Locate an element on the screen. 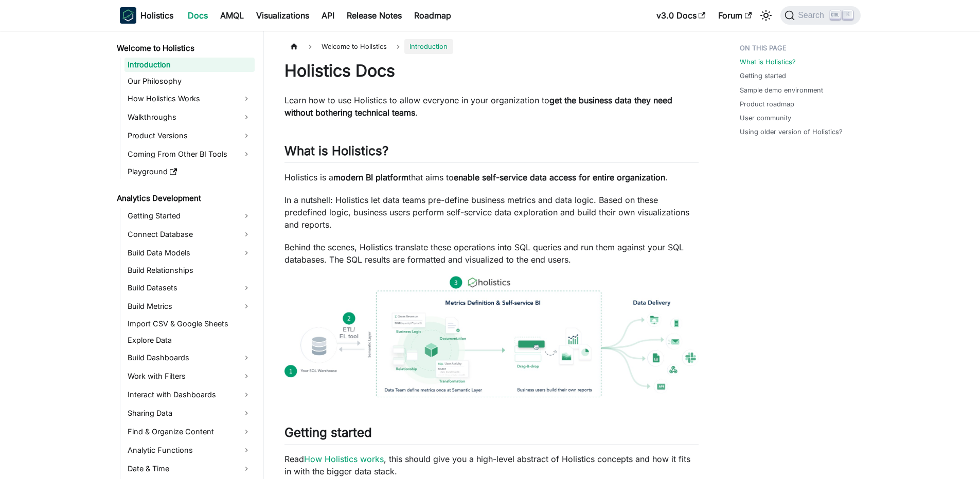  strong: enable self-service data access for entire organization is located at coordinates (559, 177).